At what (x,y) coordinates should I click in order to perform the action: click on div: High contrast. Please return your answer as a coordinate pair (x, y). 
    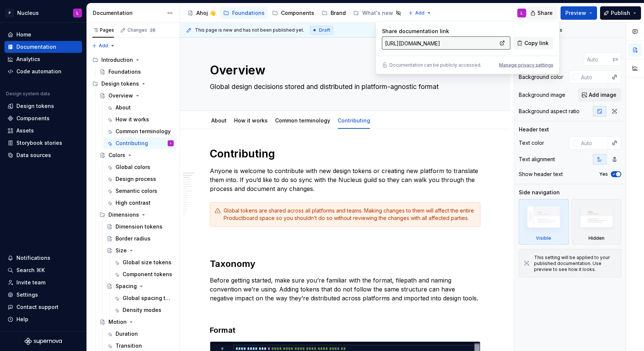
    Looking at the image, I should click on (133, 203).